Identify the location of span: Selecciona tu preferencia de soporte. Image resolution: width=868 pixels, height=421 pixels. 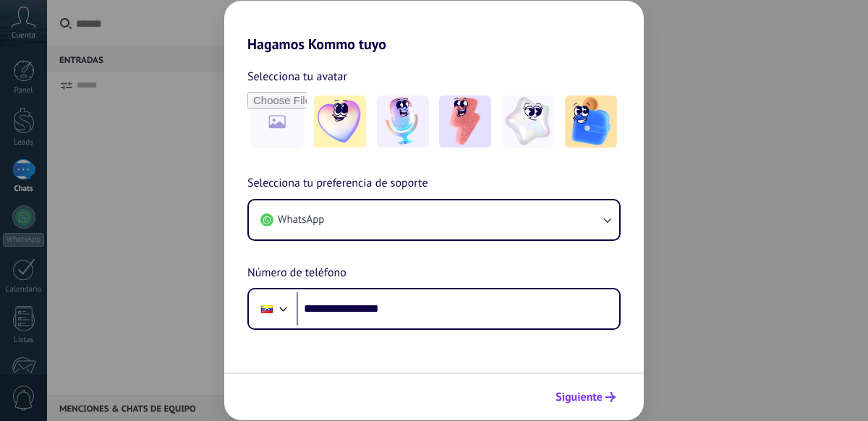
(337, 184).